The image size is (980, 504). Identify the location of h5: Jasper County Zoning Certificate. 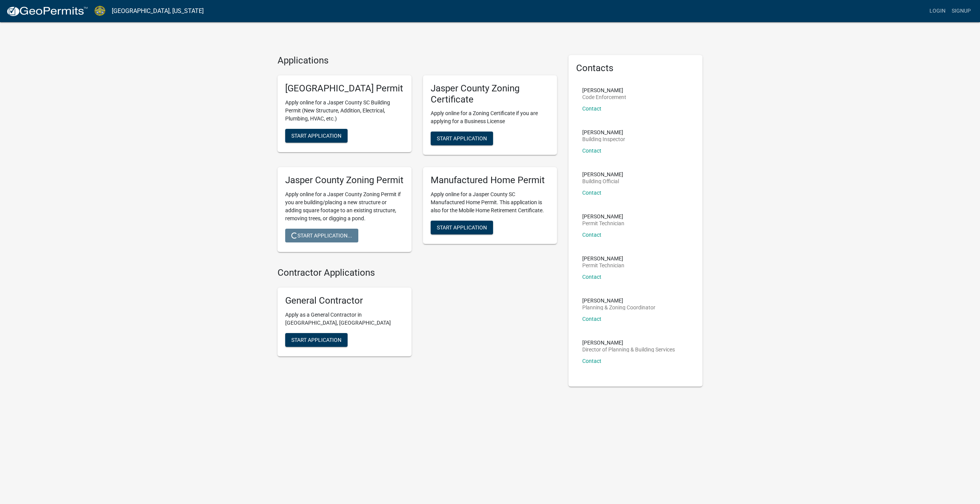
(490, 94).